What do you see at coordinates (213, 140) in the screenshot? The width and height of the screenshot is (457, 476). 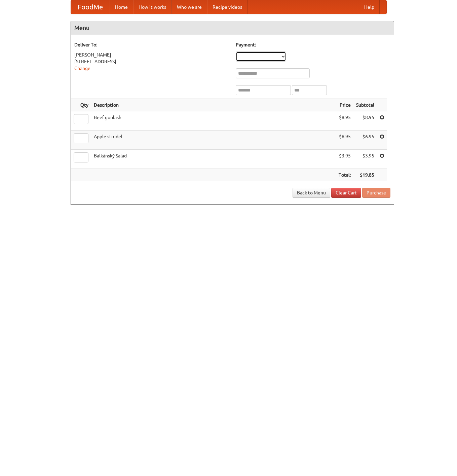 I see `td: Apple strudel` at bounding box center [213, 140].